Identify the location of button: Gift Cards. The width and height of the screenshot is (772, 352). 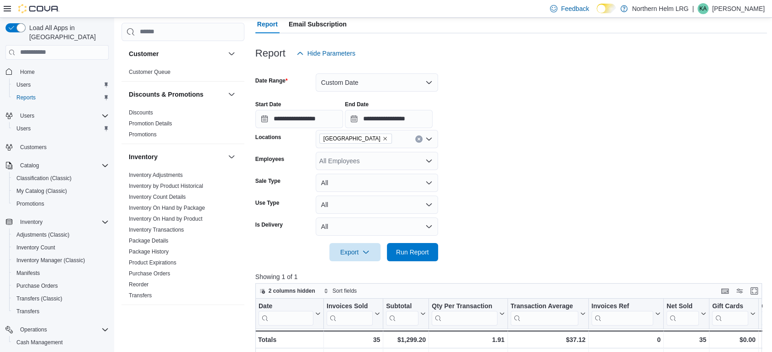
(733, 314).